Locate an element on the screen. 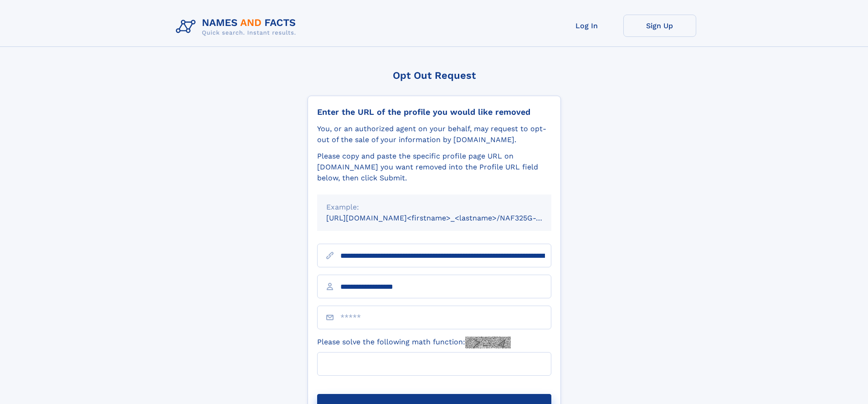 The width and height of the screenshot is (868, 404). div: Opt Out Request is located at coordinates (434, 75).